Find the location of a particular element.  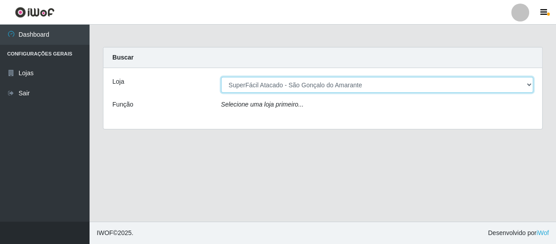

span: © 2025 . is located at coordinates (115, 233).